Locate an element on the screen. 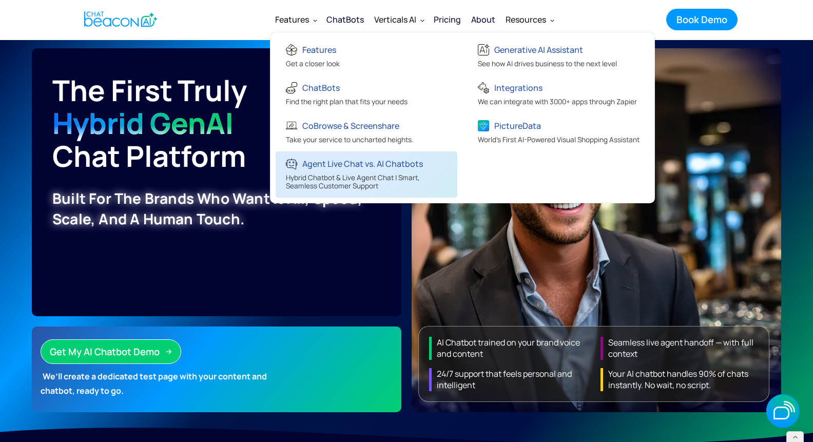 The image size is (813, 442). a: ChatBotsFind the right plan that fits your needs is located at coordinates (366, 94).